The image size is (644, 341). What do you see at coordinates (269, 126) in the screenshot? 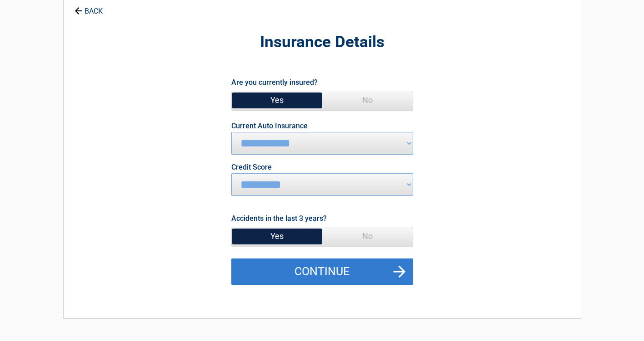
I see `label: Current Auto Insurance` at bounding box center [269, 126].